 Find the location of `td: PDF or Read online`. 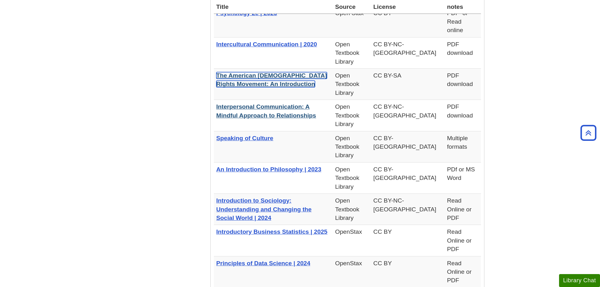

td: PDF or Read online is located at coordinates (463, 21).